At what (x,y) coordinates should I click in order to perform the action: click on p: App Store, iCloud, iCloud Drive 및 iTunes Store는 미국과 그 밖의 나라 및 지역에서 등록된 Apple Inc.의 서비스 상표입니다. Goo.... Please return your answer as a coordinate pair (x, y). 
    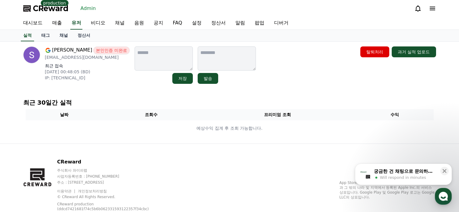
    Looking at the image, I should click on (387, 190).